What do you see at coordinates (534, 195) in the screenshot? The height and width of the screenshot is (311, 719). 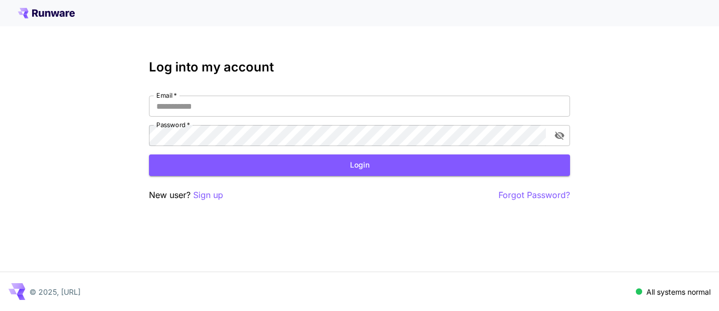 I see `p: Forgot Password?` at bounding box center [534, 195].